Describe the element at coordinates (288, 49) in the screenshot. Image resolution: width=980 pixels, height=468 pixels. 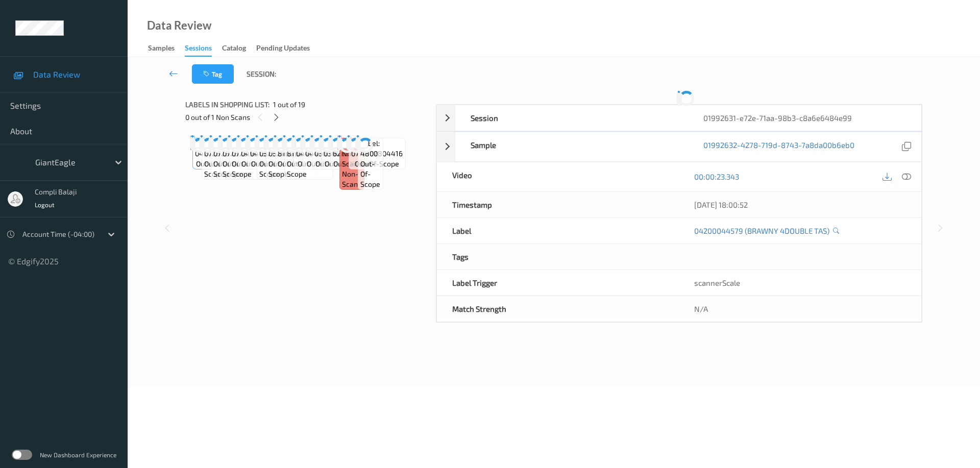
I see `a: Pending Updates` at that location.